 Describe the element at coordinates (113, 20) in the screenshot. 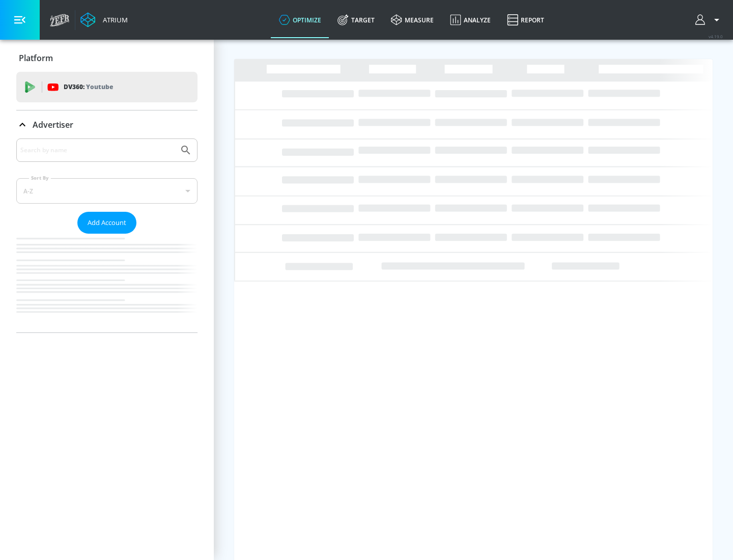

I see `div: Atrium` at that location.